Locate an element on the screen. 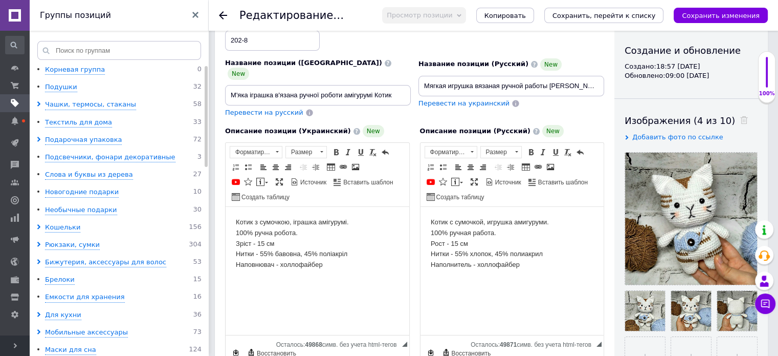 Image resolution: width=778 pixels, height=356 pixels. span: Перевести на украинский is located at coordinates (464, 103).